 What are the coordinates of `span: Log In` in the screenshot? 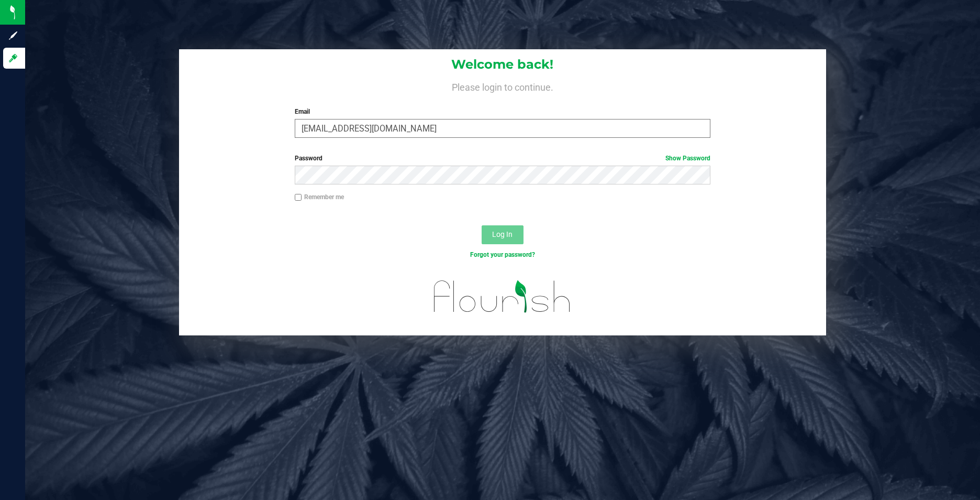 It's located at (502, 234).